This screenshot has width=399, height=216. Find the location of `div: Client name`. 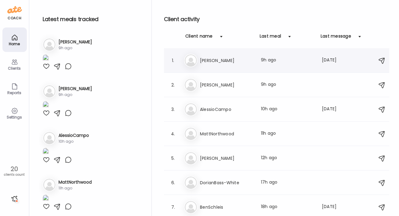

div: Client name is located at coordinates (199, 38).